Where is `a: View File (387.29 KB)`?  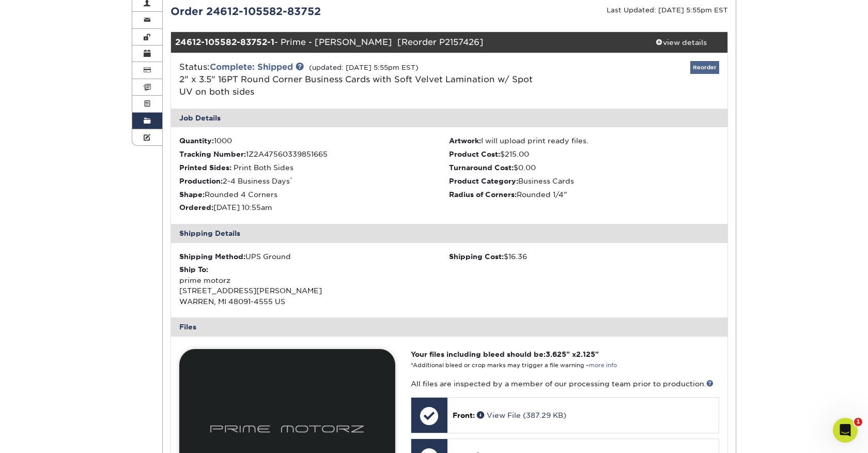 a: View File (387.29 KB) is located at coordinates (521, 415).